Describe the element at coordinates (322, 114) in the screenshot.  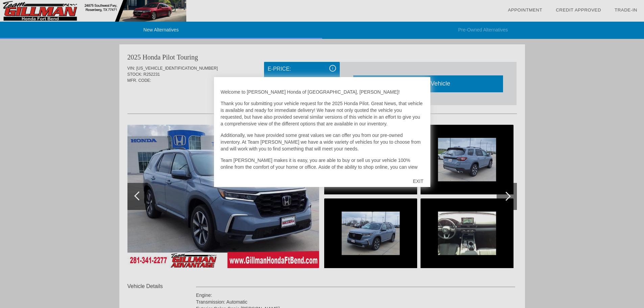
I see `p: Thank you for submitting your vehicle request for the 2025 Honda Pilot. Great News, that vehicle ...` at that location.